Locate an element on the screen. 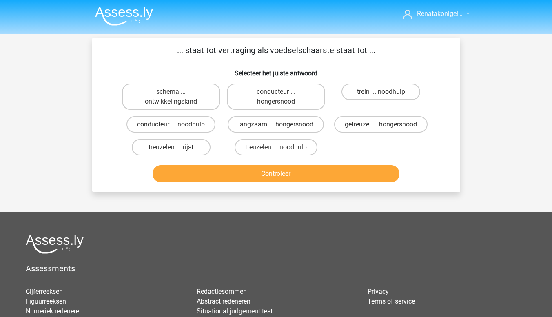 This screenshot has width=552, height=317. span: Renatakonigel… is located at coordinates (440, 13).